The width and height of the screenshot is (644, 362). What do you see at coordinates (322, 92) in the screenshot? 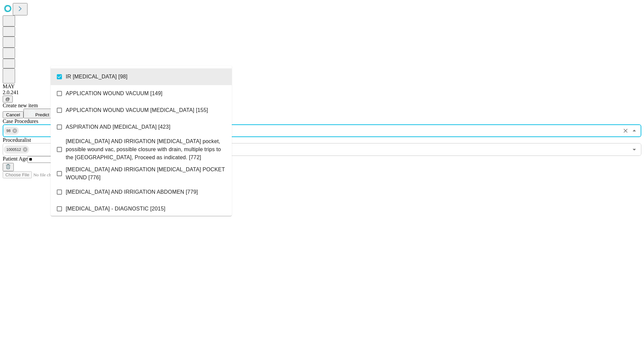
I see `div: 2.0.241` at bounding box center [322, 92].